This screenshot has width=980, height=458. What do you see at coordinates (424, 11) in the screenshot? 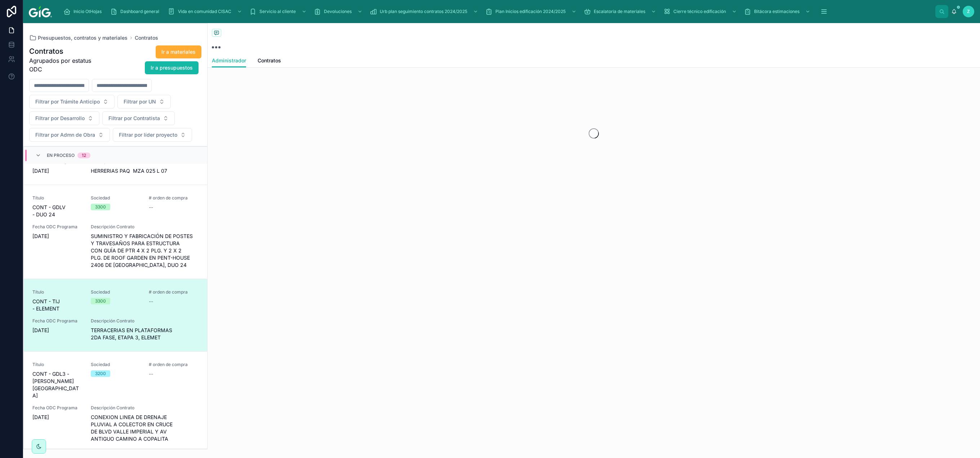
I see `a: Urb plan seguimiento contratos 2024/2025` at bounding box center [424, 11].